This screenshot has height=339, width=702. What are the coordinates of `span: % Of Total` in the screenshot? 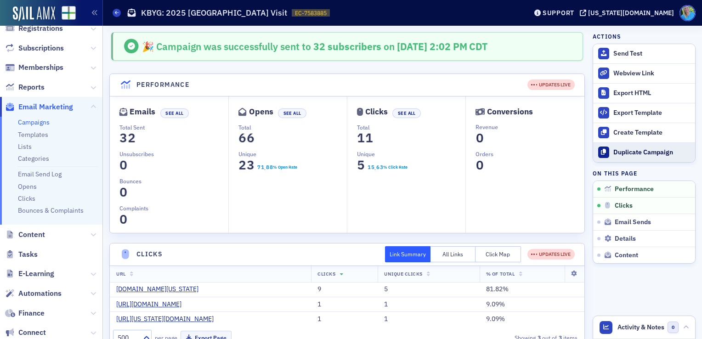 It's located at (500, 274).